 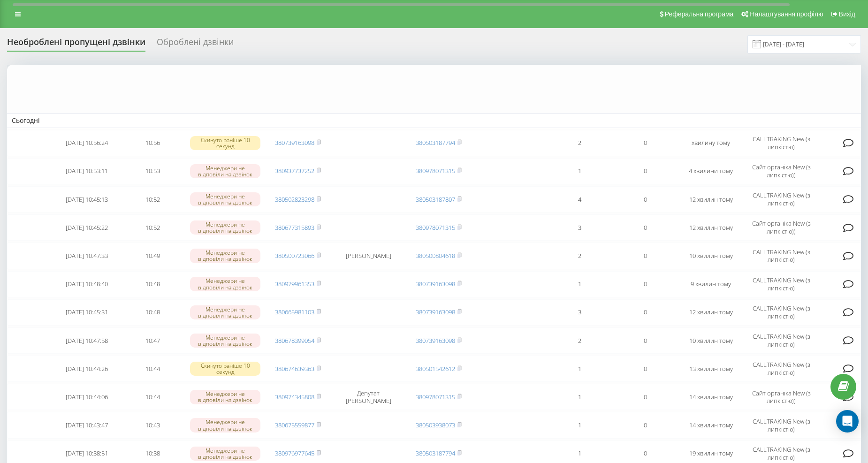 I want to click on div: Оброблені дзвінки, so click(x=195, y=44).